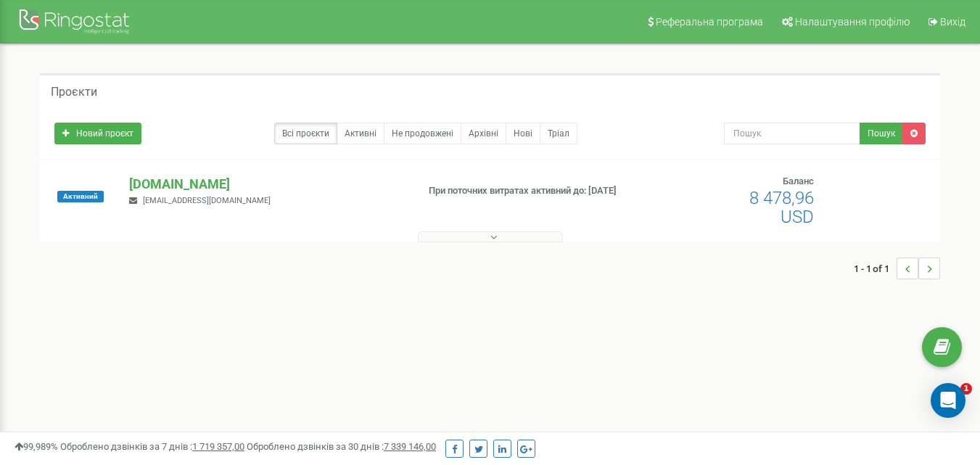 The height and width of the screenshot is (465, 980). What do you see at coordinates (483, 134) in the screenshot?
I see `a: Архівні` at bounding box center [483, 134].